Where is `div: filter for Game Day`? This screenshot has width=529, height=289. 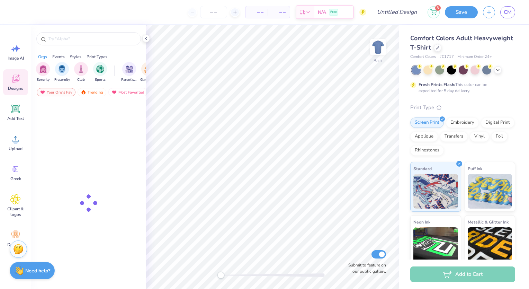
div: filter for Game Day is located at coordinates (148, 72).